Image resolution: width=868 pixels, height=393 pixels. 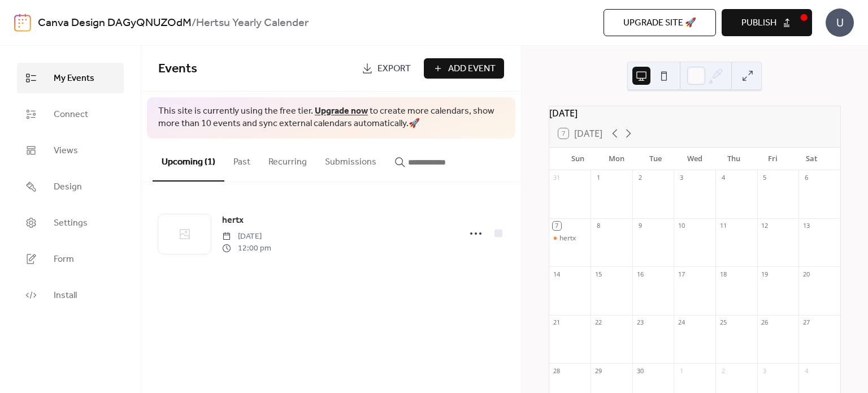 What do you see at coordinates (287, 160) in the screenshot?
I see `button: Recurring` at bounding box center [287, 160].